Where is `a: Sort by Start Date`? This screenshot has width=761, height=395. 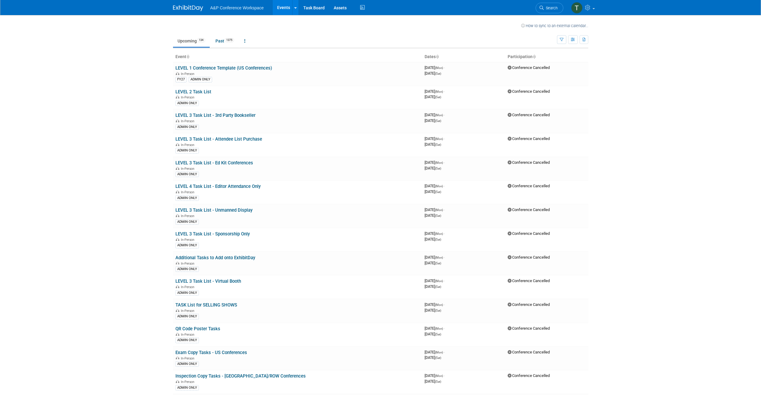
a: Sort by Start Date is located at coordinates (437, 57).